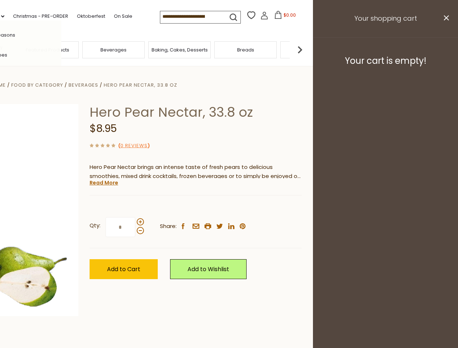 The width and height of the screenshot is (458, 348). What do you see at coordinates (180, 50) in the screenshot?
I see `a: Baking, Cakes, Desserts` at bounding box center [180, 50].